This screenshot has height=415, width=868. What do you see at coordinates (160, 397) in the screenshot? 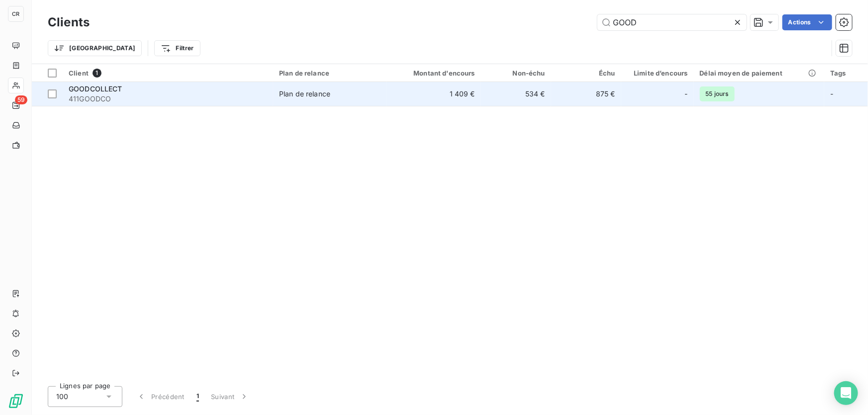
I see `button: Précédent` at bounding box center [160, 397].